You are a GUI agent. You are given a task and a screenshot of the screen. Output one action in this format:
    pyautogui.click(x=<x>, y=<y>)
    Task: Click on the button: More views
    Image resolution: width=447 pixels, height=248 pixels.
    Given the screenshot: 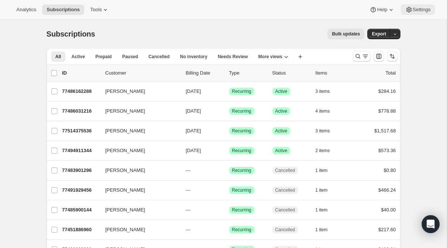 What is the action you would take?
    pyautogui.click(x=273, y=57)
    